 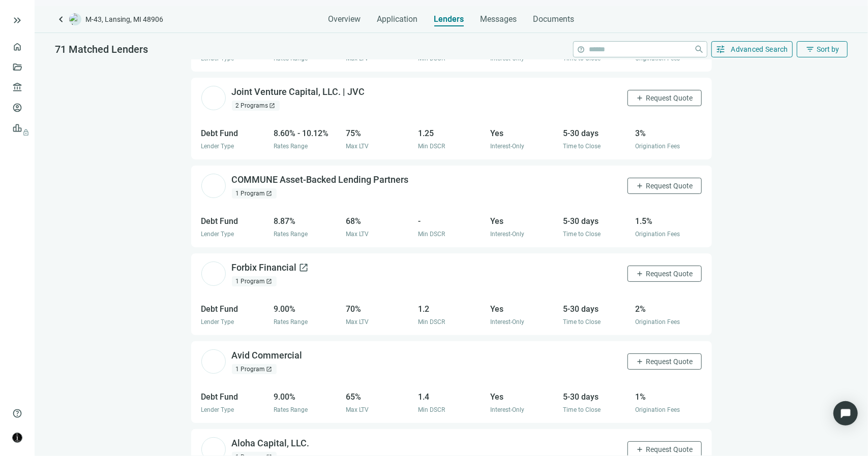 I want to click on a: keyboard_arrow_left, so click(x=61, y=19).